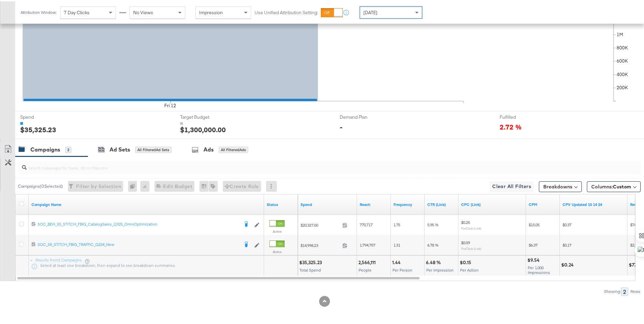  I want to click on span: $20,327.00, so click(320, 224).